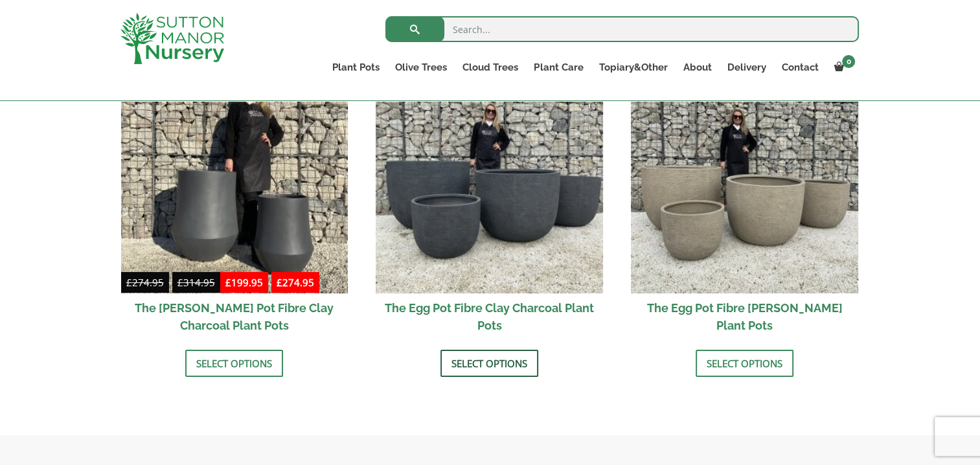 This screenshot has height=465, width=980. Describe the element at coordinates (841, 67) in the screenshot. I see `a: 0` at that location.